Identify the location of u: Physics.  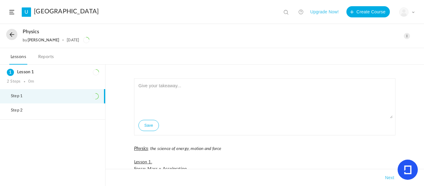
(141, 148).